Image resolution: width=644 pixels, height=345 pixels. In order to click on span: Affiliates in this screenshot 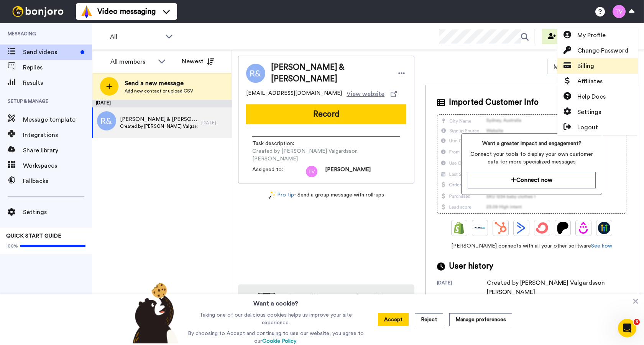, I will do `click(590, 81)`.